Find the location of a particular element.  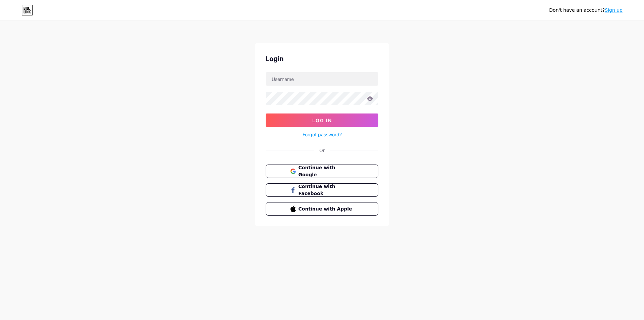

button: Continue with Google is located at coordinates (322, 171).